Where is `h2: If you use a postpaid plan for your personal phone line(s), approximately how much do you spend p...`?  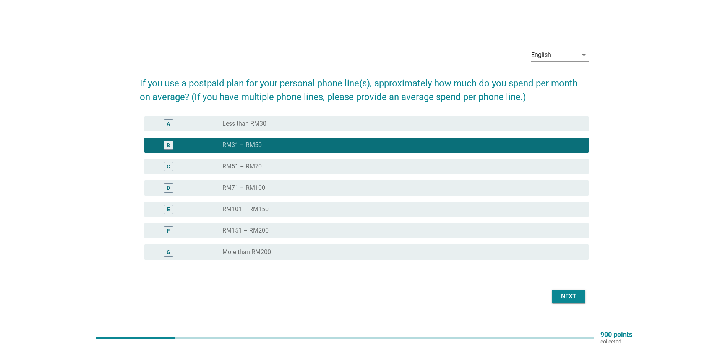 h2: If you use a postpaid plan for your personal phone line(s), approximately how much do you spend p... is located at coordinates (364, 86).